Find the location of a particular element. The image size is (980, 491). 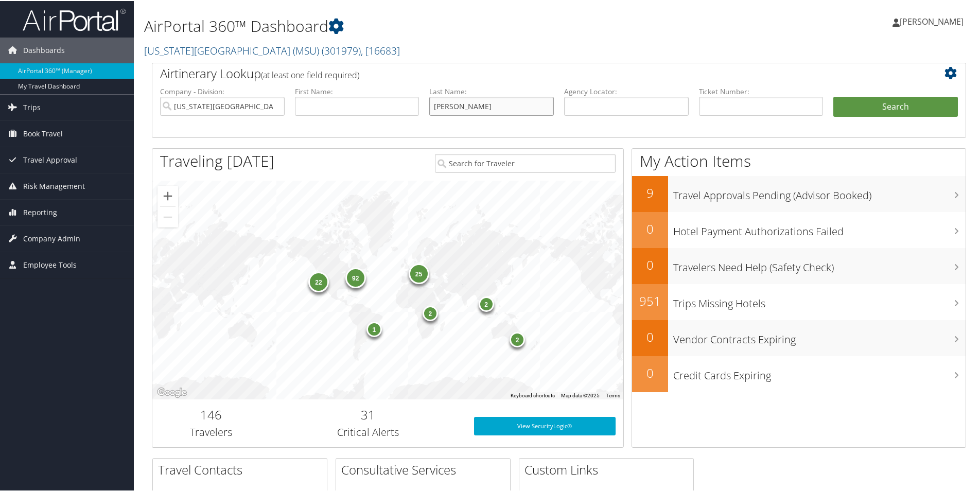

span: Travel Approval is located at coordinates (50, 159).